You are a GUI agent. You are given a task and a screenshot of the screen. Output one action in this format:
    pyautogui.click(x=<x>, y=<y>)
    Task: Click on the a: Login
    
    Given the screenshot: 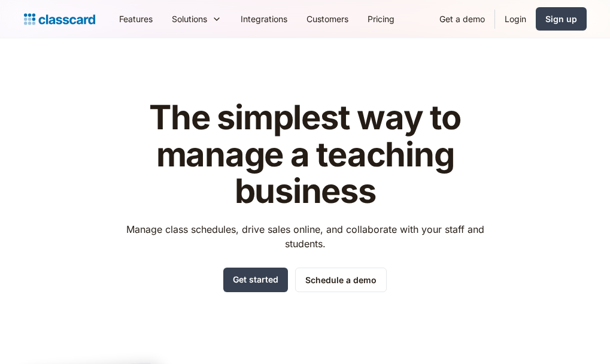 What is the action you would take?
    pyautogui.click(x=516, y=19)
    